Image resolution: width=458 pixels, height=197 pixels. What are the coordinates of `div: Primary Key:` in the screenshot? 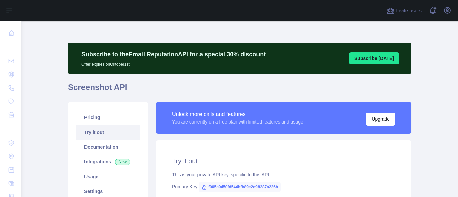 It's located at (283, 186).